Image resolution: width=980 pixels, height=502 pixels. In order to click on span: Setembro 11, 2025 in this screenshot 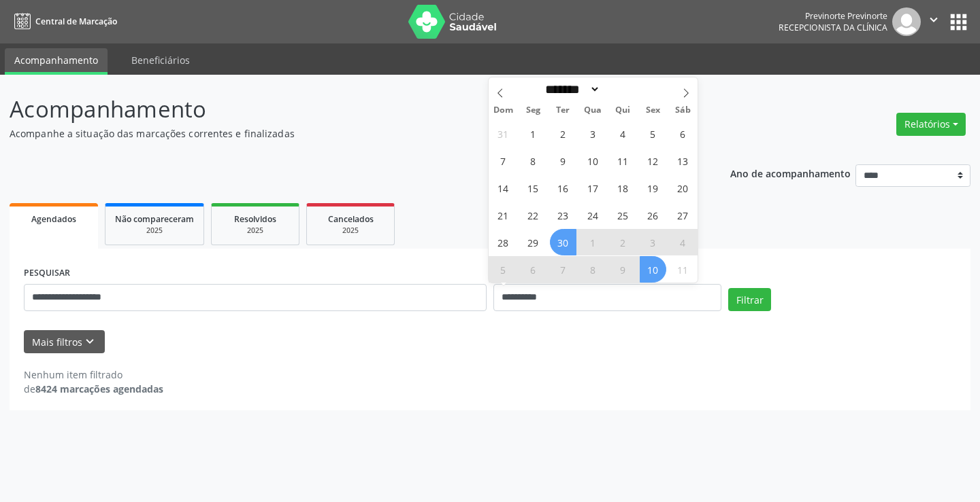, I will do `click(622, 161)`.